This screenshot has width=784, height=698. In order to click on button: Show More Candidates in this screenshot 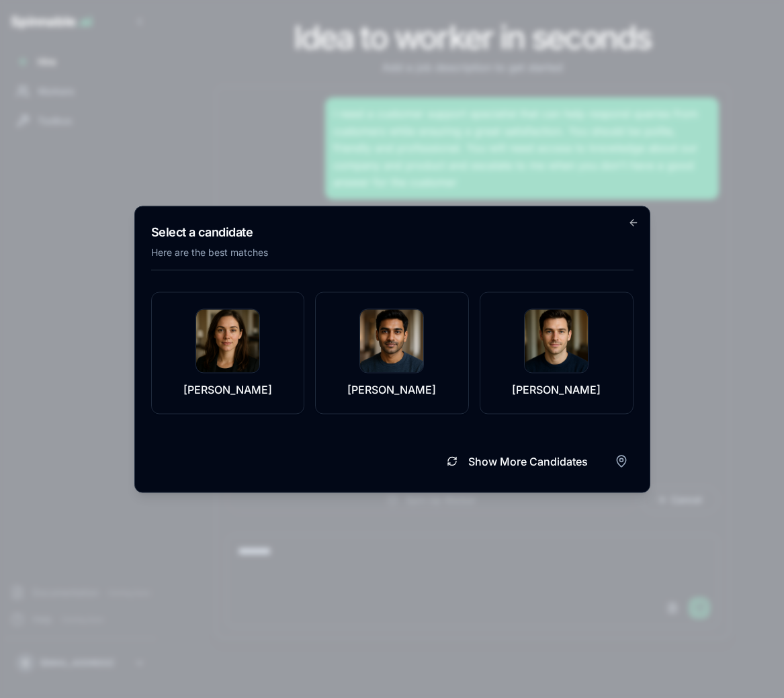, I will do `click(517, 461)`.